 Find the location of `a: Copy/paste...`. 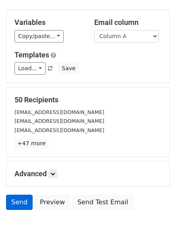

a: Copy/paste... is located at coordinates (39, 36).